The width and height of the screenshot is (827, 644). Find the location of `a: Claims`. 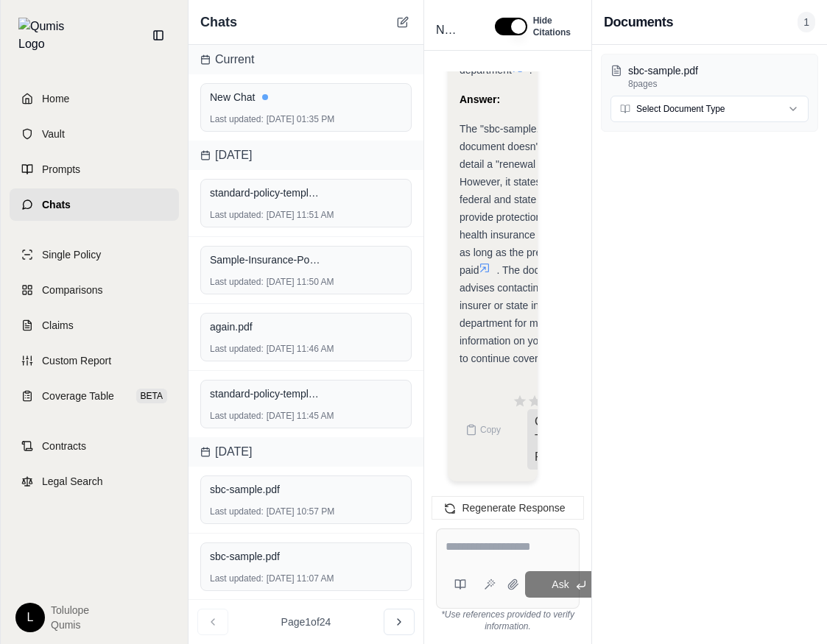

a: Claims is located at coordinates (94, 325).